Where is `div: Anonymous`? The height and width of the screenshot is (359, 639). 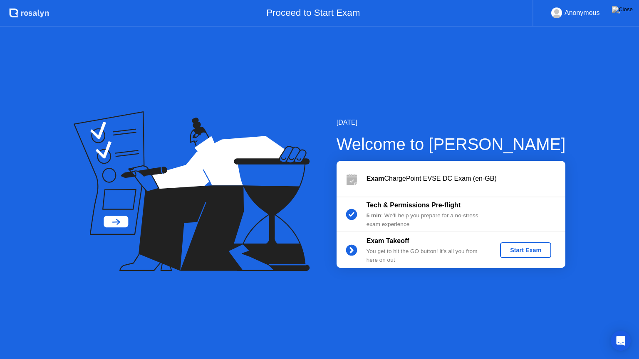 div: Anonymous is located at coordinates (582, 13).